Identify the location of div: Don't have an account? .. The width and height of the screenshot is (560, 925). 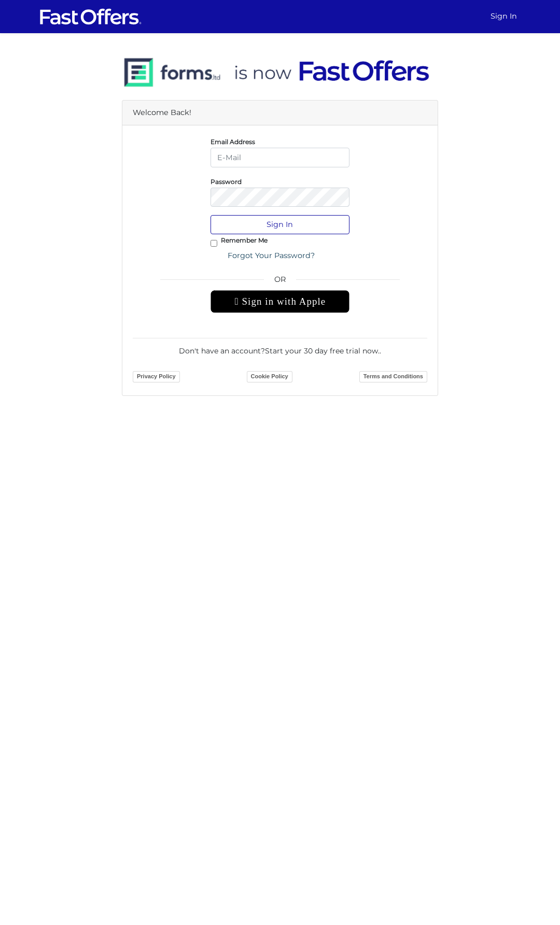
(280, 348).